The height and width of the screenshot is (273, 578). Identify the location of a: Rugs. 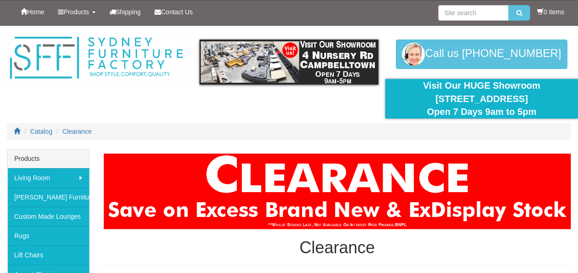
(48, 236).